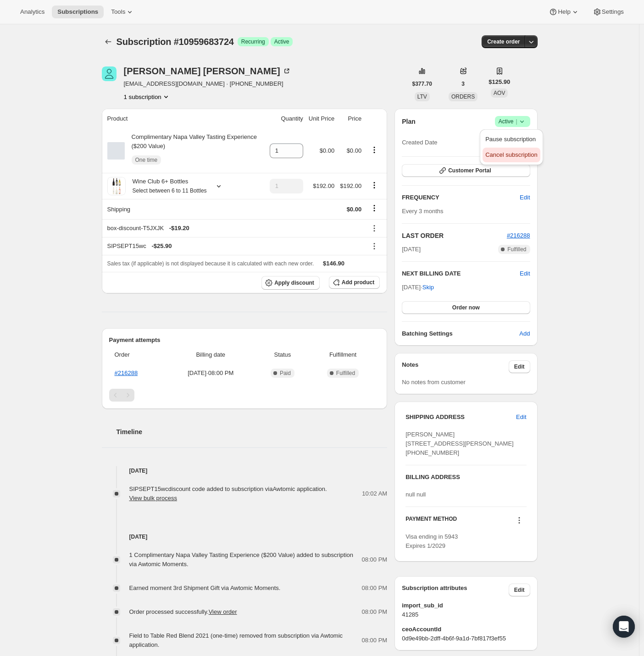 Image resolution: width=644 pixels, height=656 pixels. What do you see at coordinates (285, 373) in the screenshot?
I see `span: Paid` at bounding box center [285, 373].